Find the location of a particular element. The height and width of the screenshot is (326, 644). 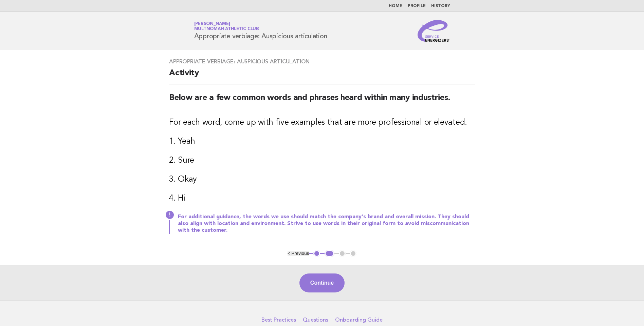

button: Continue is located at coordinates (322, 283).